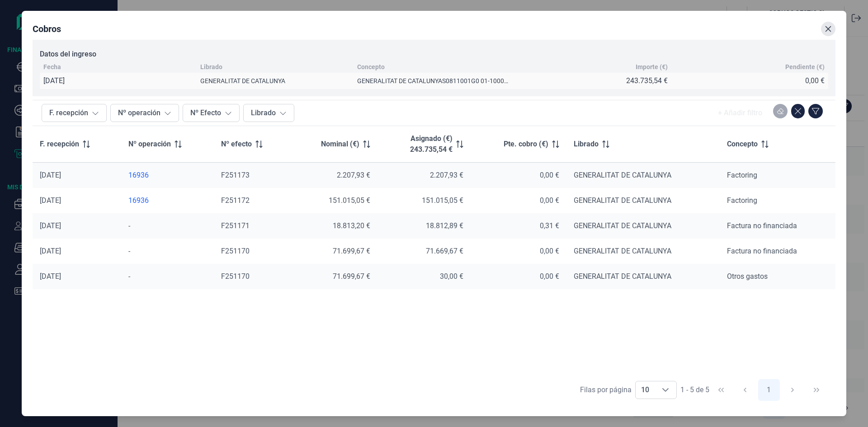  What do you see at coordinates (74, 113) in the screenshot?
I see `button: F. recepción` at bounding box center [74, 113].